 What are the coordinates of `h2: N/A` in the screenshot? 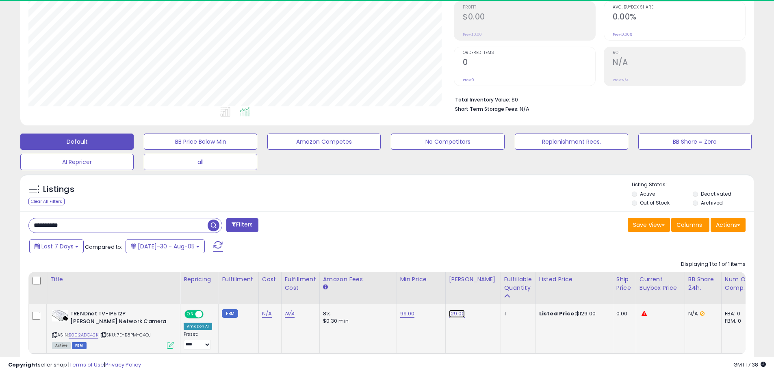 It's located at (679, 63).